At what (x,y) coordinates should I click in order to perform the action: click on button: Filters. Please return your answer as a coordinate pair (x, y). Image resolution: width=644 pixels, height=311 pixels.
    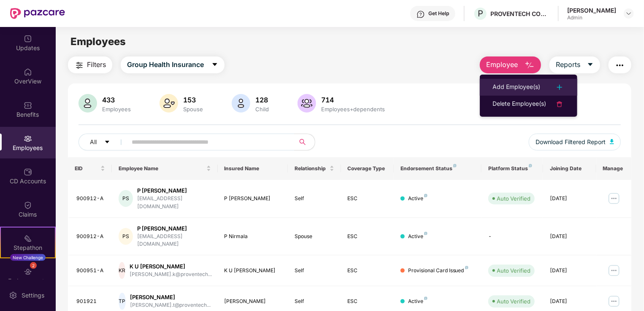
    Looking at the image, I should click on (90, 65).